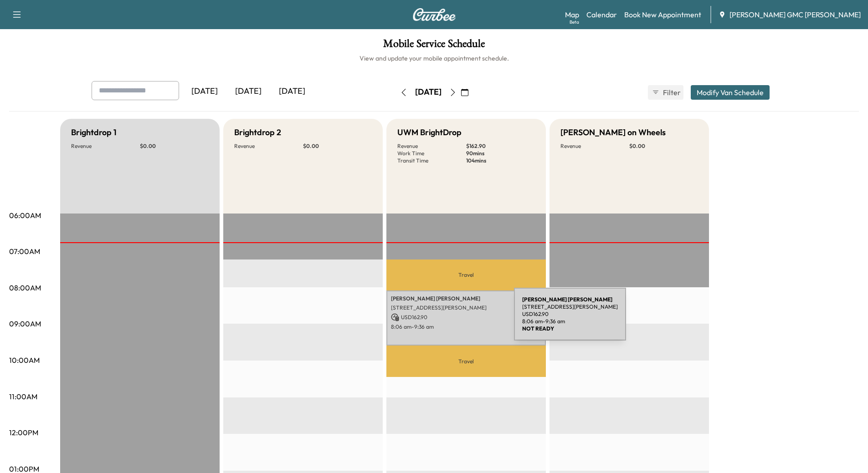 The height and width of the screenshot is (473, 868). Describe the element at coordinates (432, 153) in the screenshot. I see `p: Work Time` at that location.